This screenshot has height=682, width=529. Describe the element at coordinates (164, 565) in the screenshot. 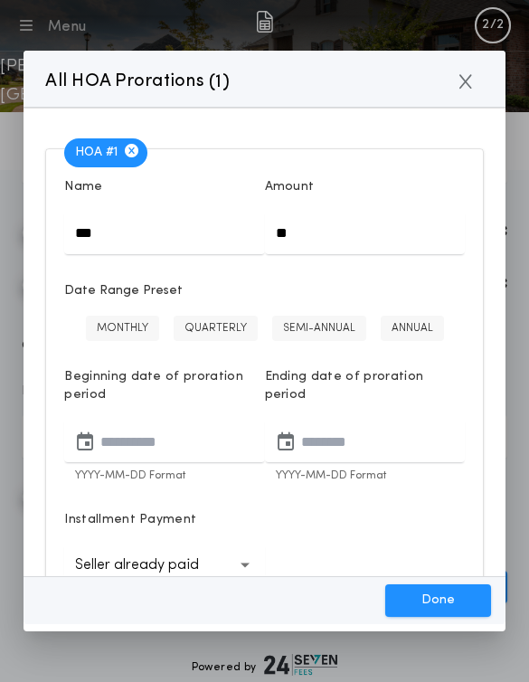

I see `button: Seller already paid` at that location.